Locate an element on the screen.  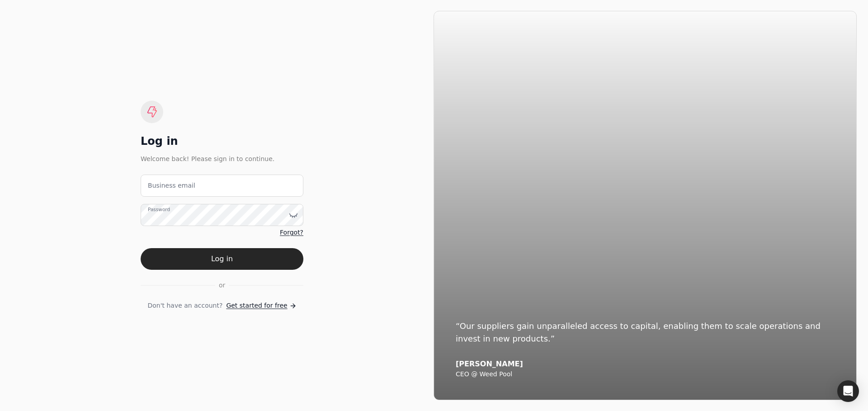
span: Forgot? is located at coordinates (292, 232).